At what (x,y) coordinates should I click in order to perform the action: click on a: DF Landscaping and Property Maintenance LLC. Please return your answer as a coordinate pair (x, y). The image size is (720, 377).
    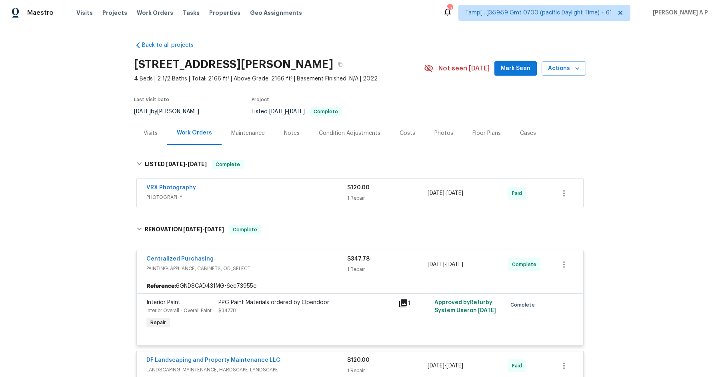
    Looking at the image, I should click on (213, 360).